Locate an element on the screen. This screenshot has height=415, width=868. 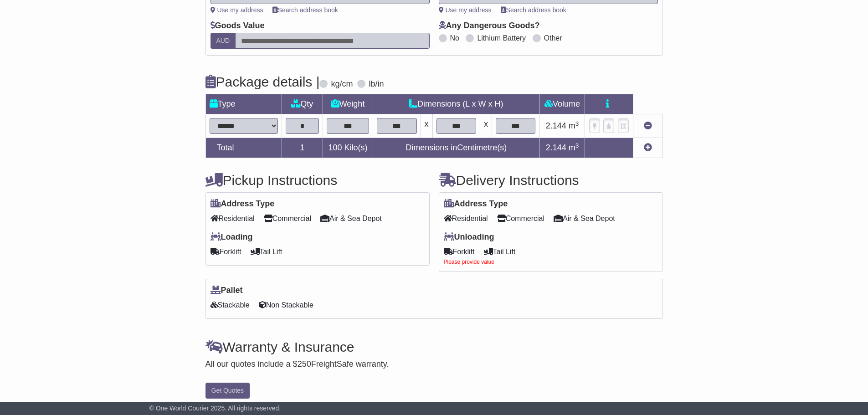
button: Get Quotes is located at coordinates (228, 390).